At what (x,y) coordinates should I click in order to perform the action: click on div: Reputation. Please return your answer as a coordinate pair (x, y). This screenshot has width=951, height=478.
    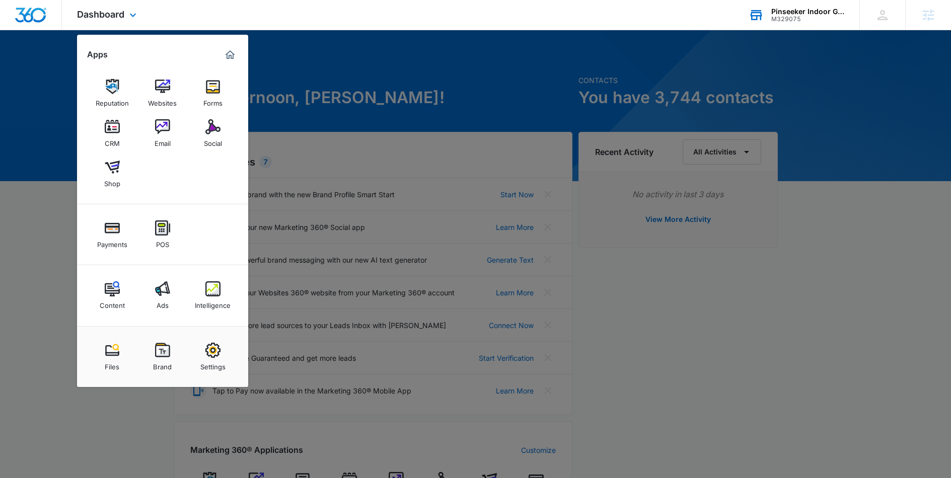
    Looking at the image, I should click on (112, 101).